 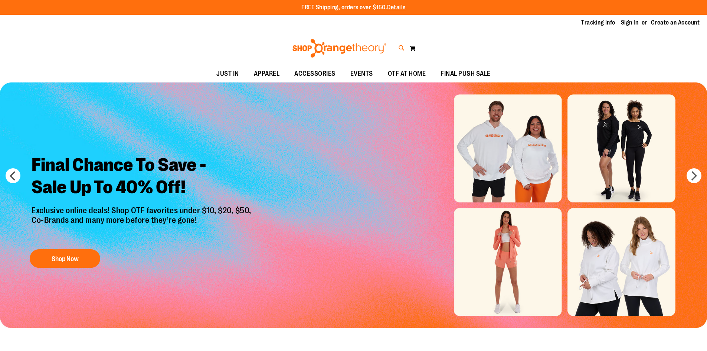 What do you see at coordinates (630, 23) in the screenshot?
I see `a: Sign In` at bounding box center [630, 23].